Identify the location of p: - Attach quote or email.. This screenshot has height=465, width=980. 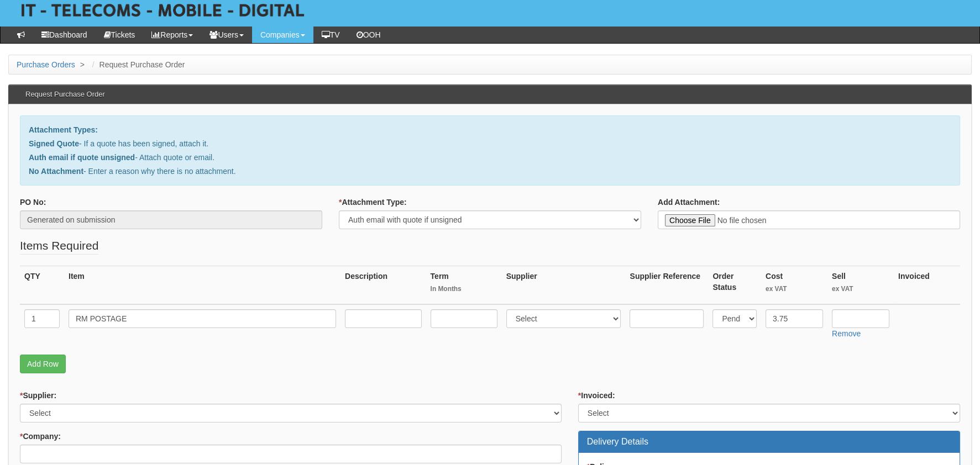
(490, 157).